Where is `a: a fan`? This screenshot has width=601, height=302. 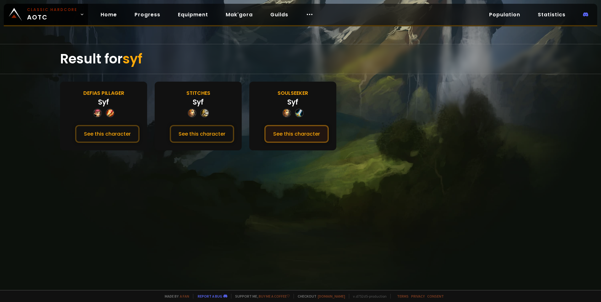 a: a fan is located at coordinates (185, 296).